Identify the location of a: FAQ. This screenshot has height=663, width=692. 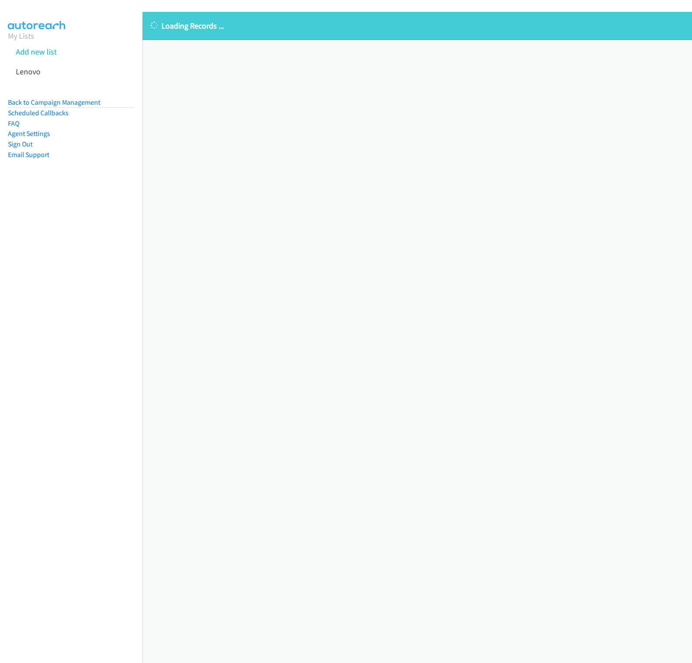
(14, 123).